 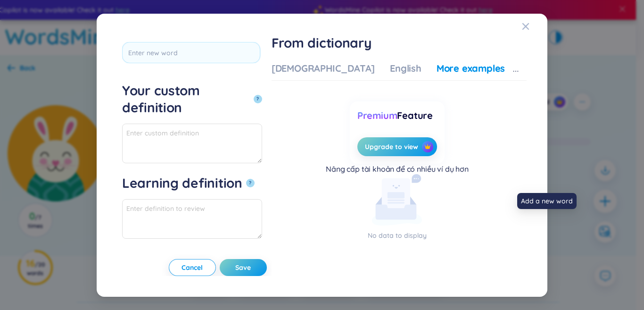 What do you see at coordinates (391, 147) in the screenshot?
I see `span: Upgrade to view` at bounding box center [391, 147].